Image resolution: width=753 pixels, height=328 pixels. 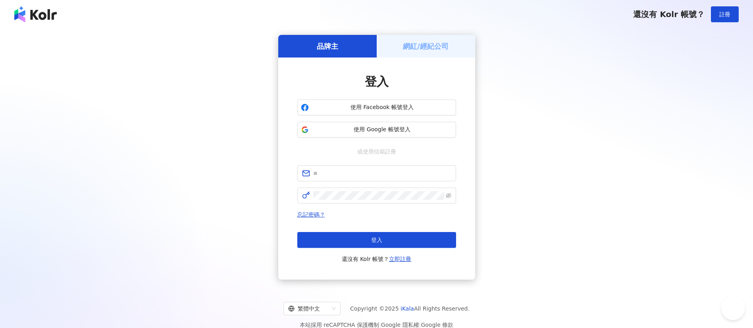 What do you see at coordinates (327, 46) in the screenshot?
I see `h5: 品牌主` at bounding box center [327, 46].